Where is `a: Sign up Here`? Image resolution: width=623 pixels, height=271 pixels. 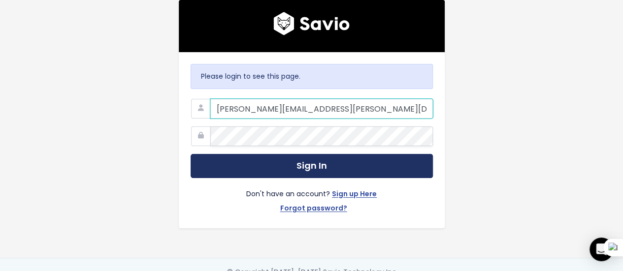 a: Sign up Here is located at coordinates (354, 195).